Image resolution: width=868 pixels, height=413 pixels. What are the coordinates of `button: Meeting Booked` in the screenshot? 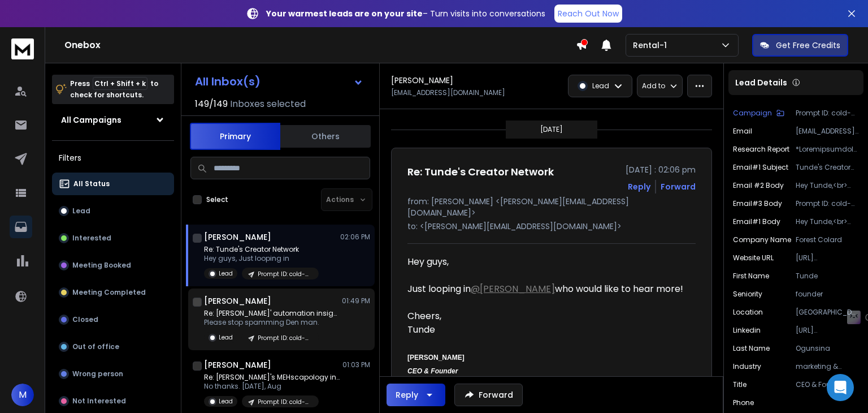 It's located at (113, 265).